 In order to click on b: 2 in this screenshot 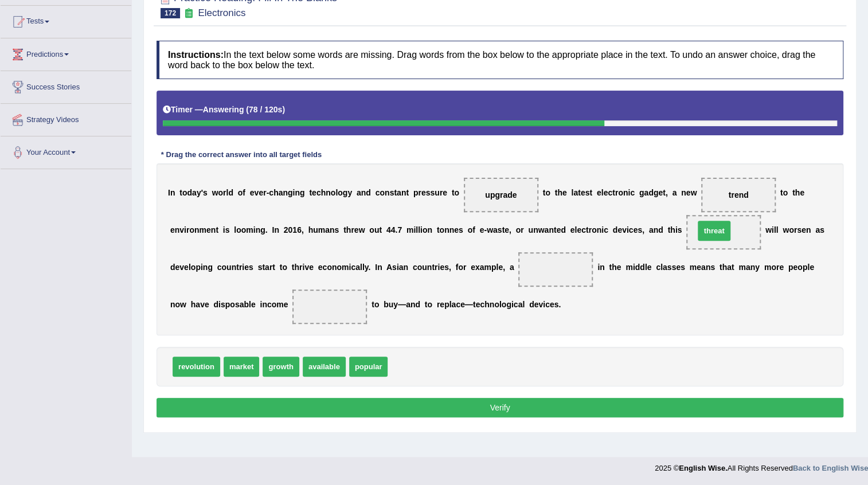, I will do `click(286, 230)`.